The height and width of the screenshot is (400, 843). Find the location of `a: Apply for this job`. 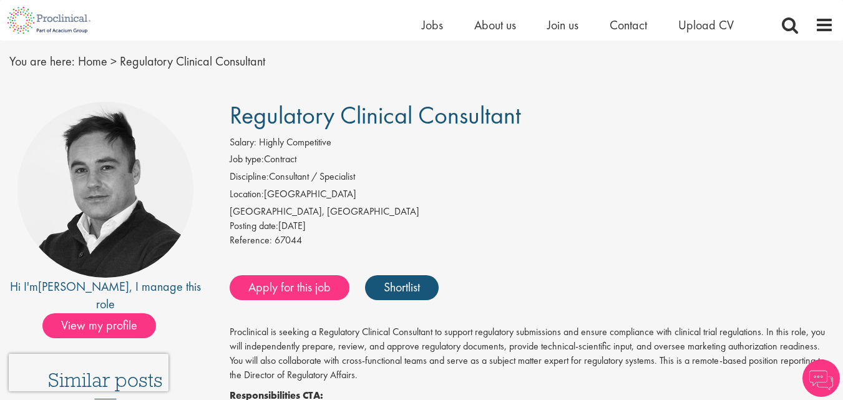

a: Apply for this job is located at coordinates (289, 288).